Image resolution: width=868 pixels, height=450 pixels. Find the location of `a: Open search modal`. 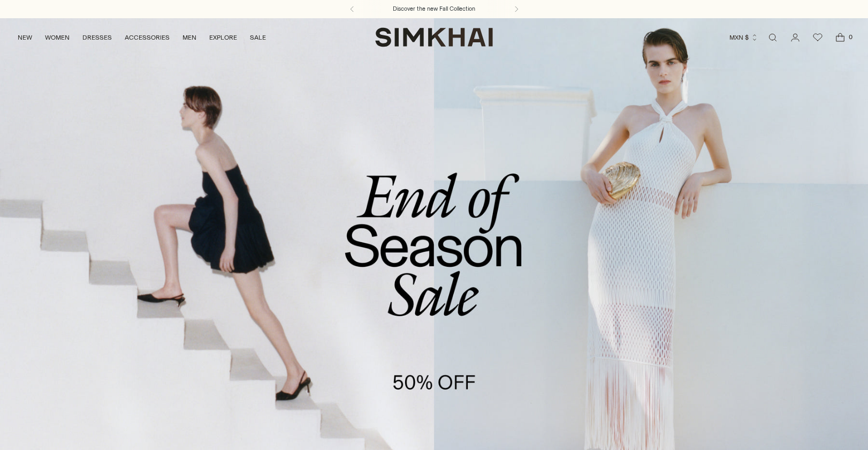

a: Open search modal is located at coordinates (772, 37).